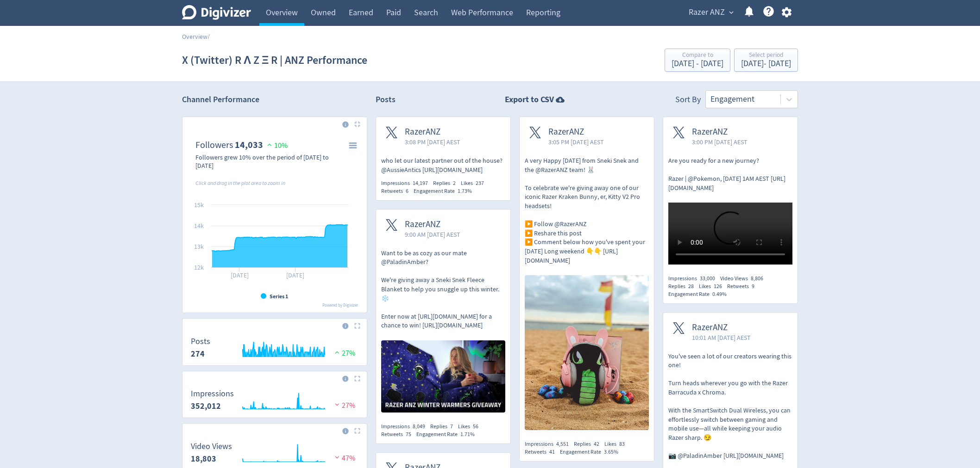  Describe the element at coordinates (730, 406) in the screenshot. I see `p: You've seen a lot of our creators wearing this one! Turn heads wherever you go with the Razer Bar...` at that location.